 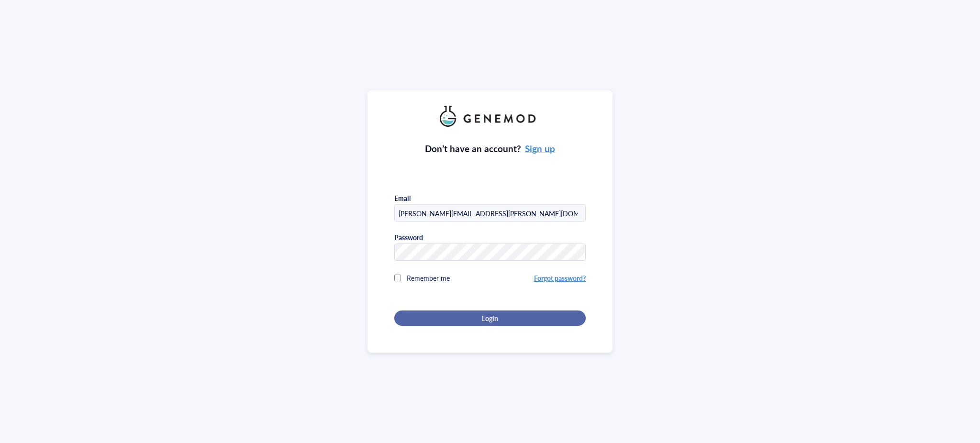 I want to click on span: Remember me, so click(x=428, y=278).